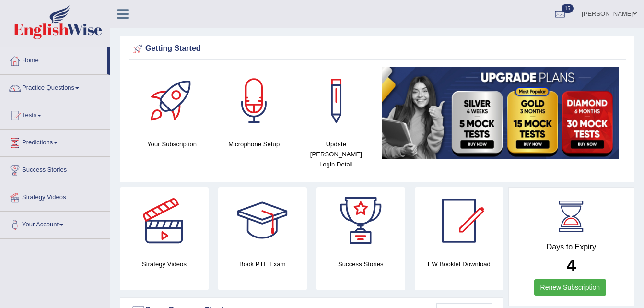  What do you see at coordinates (377, 49) in the screenshot?
I see `div: Getting Started` at bounding box center [377, 49].